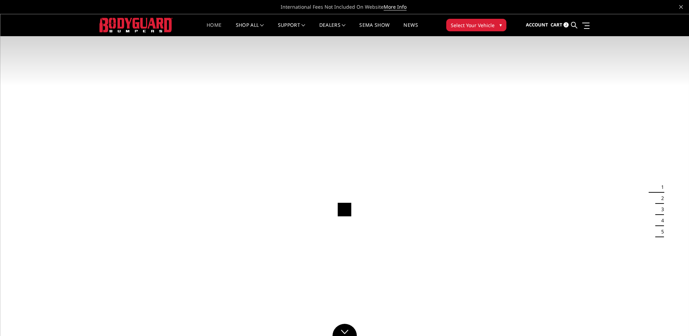 This screenshot has height=336, width=689. I want to click on a: Support, so click(292, 29).